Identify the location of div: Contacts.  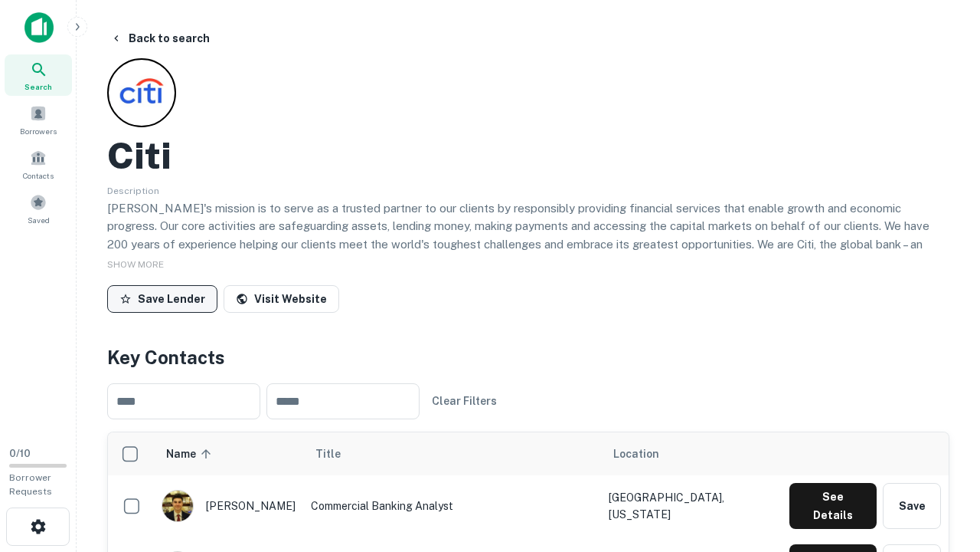
(38, 164).